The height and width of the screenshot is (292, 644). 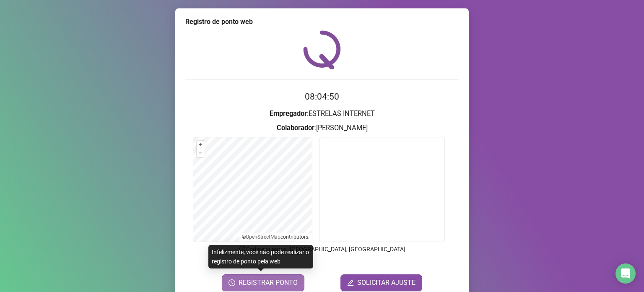 I want to click on div: Open Intercom Messenger, so click(x=625, y=273).